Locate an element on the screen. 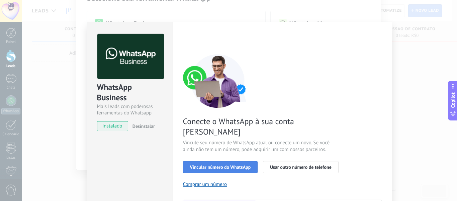  div: WhatsApp Business is located at coordinates (130, 92).